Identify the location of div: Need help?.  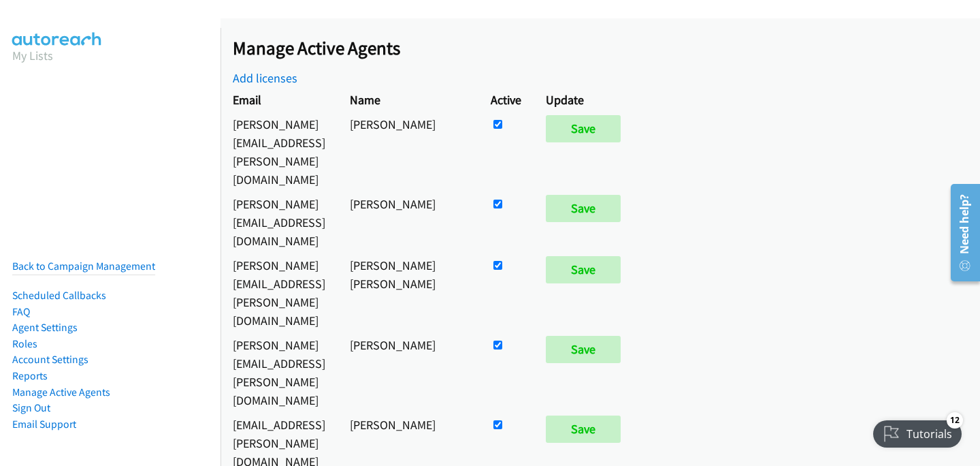
(23, 46).